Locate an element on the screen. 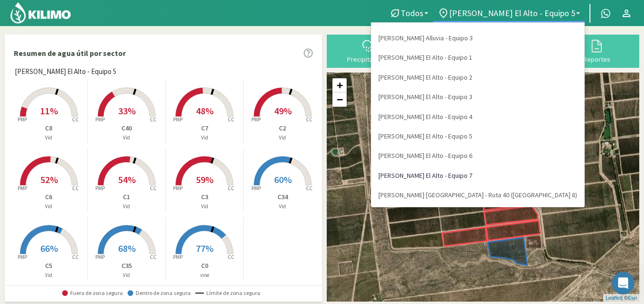 Image resolution: width=644 pixels, height=304 pixels. span: Fuera de zona segura is located at coordinates (92, 293).